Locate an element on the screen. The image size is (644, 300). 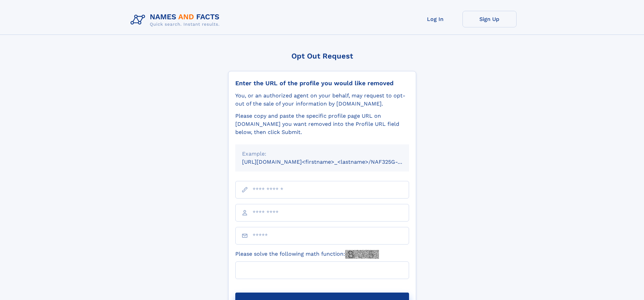
div: You, or an authorized agent on your behalf, may request to opt-out of the sale of your informatio... is located at coordinates (322, 100).